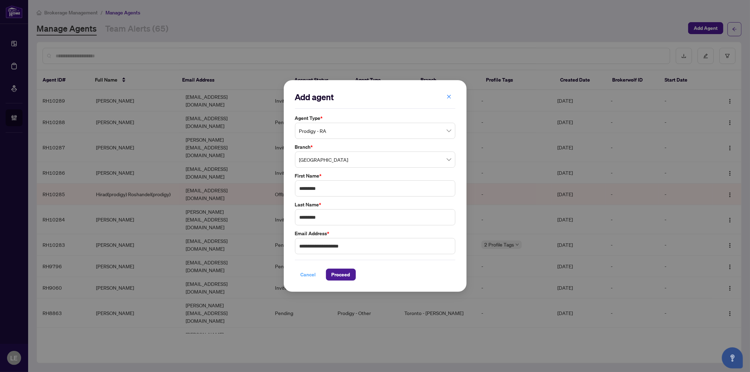 The image size is (750, 372). What do you see at coordinates (341, 275) in the screenshot?
I see `span: Proceed` at bounding box center [341, 275].